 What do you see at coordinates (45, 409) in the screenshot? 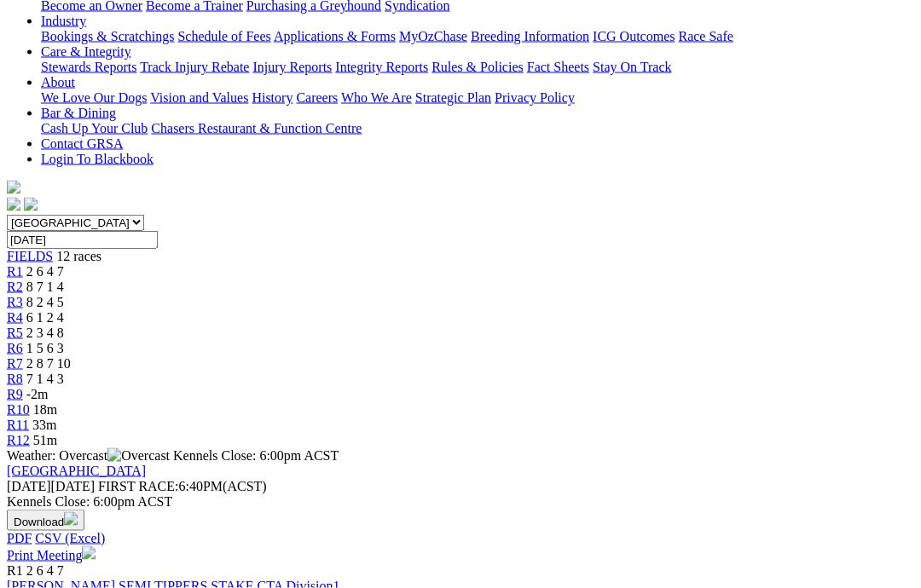
I see `span: 18m` at bounding box center [45, 409].